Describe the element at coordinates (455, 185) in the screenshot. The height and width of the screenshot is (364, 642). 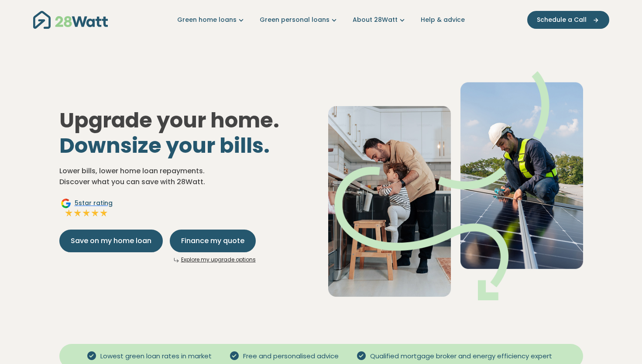
I see `img: Dad helping toddler` at that location.